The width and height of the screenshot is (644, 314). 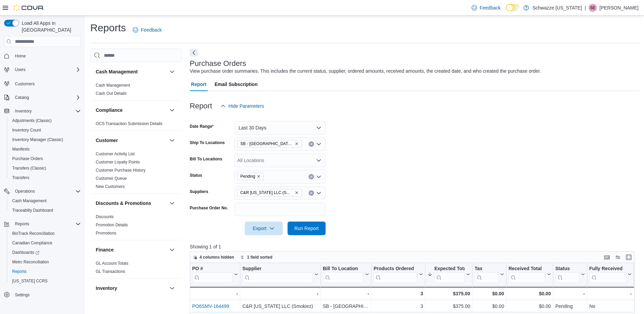 What do you see at coordinates (26, 252) in the screenshot?
I see `span: Dashboards` at bounding box center [26, 252].